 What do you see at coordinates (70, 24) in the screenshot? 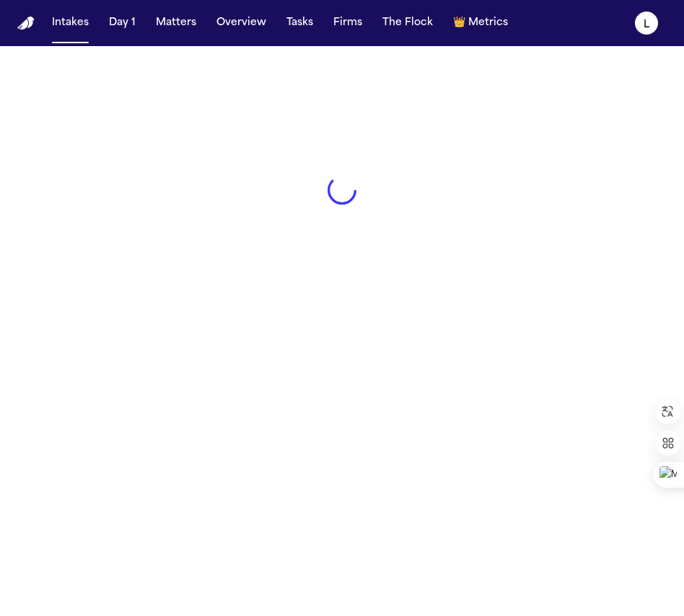
I see `button: Intakes` at bounding box center [70, 24].